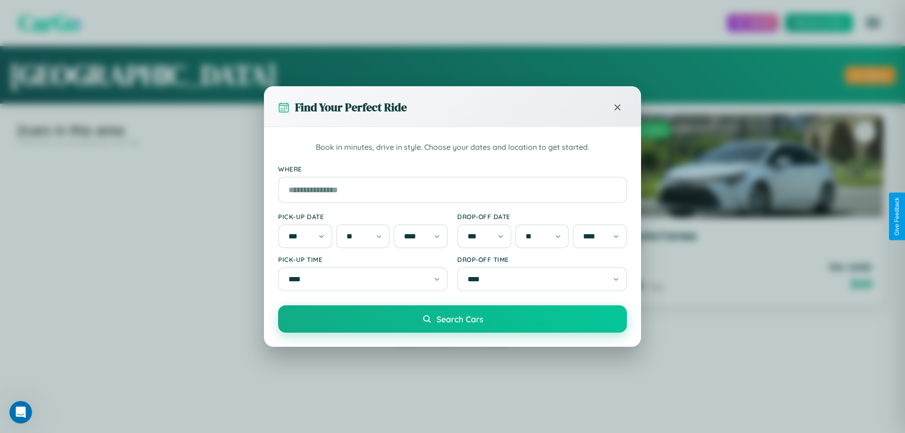 This screenshot has width=905, height=433. Describe the element at coordinates (363, 259) in the screenshot. I see `label: Pick-up Time` at that location.